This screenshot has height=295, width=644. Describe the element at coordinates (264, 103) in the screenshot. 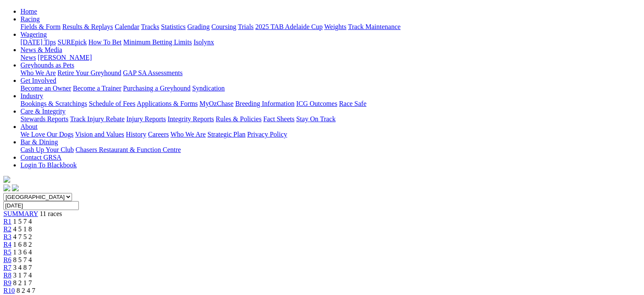

I see `a: Breeding Information` at that location.